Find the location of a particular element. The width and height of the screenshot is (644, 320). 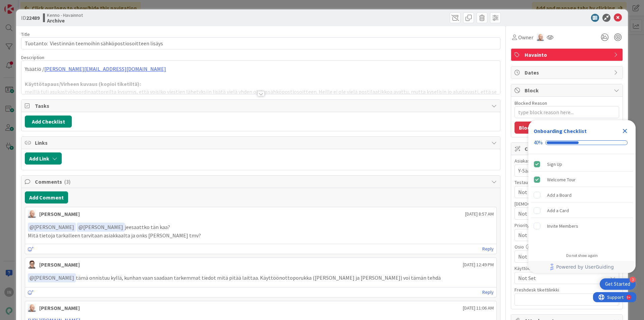

span: Tasks is located at coordinates (262, 106).